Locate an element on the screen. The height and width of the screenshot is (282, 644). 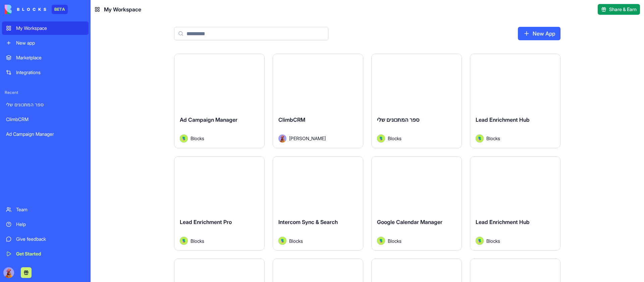
button: Share & Earn is located at coordinates (618, 9).